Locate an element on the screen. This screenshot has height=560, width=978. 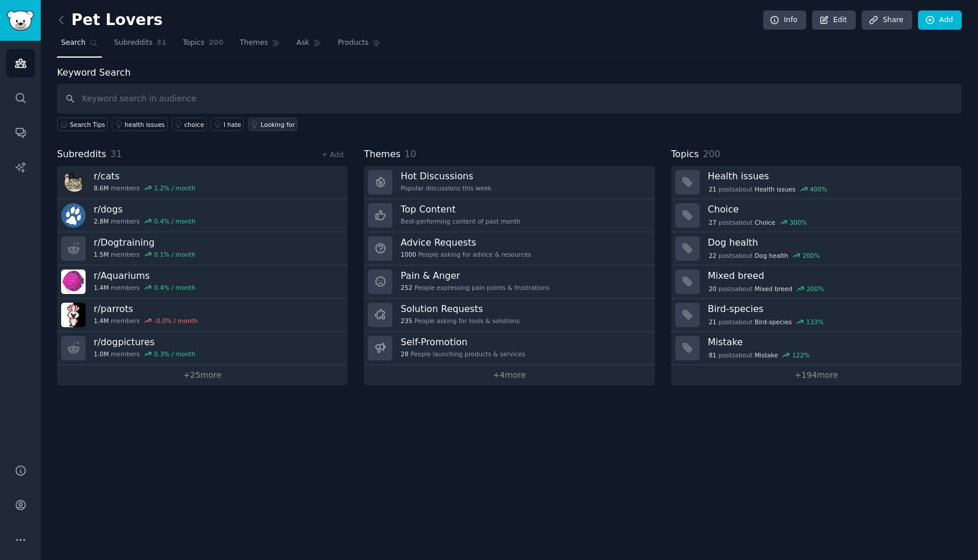
a: Dog health22postsaboutDog health200% is located at coordinates (817, 248).